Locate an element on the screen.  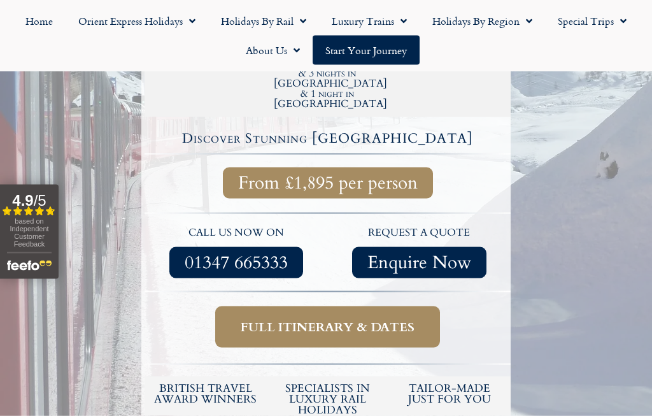
span: Enquire Now is located at coordinates (419, 262).